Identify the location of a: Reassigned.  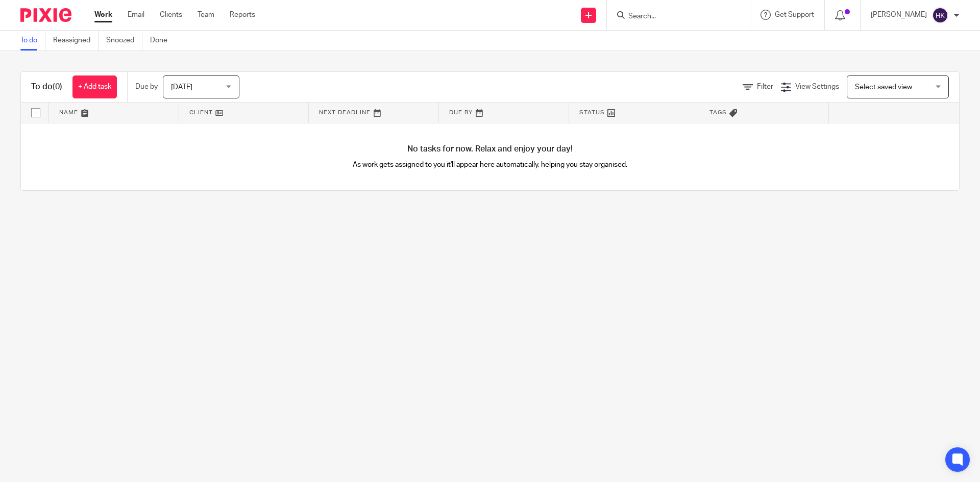
(76, 40).